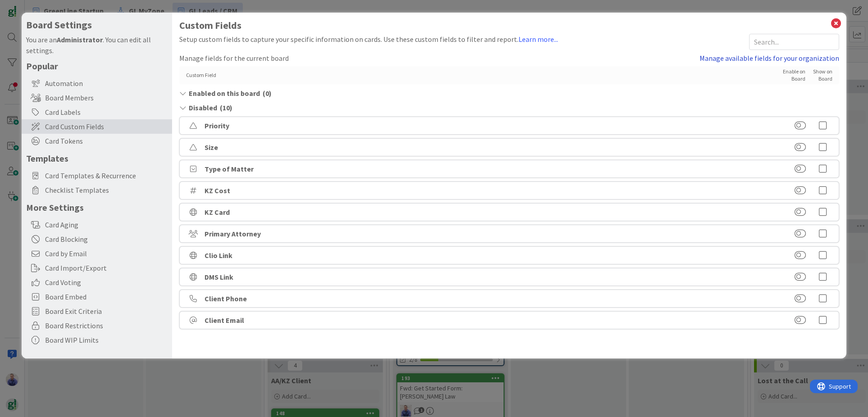 Image resolution: width=868 pixels, height=417 pixels. I want to click on h1: Custom Fields, so click(509, 25).